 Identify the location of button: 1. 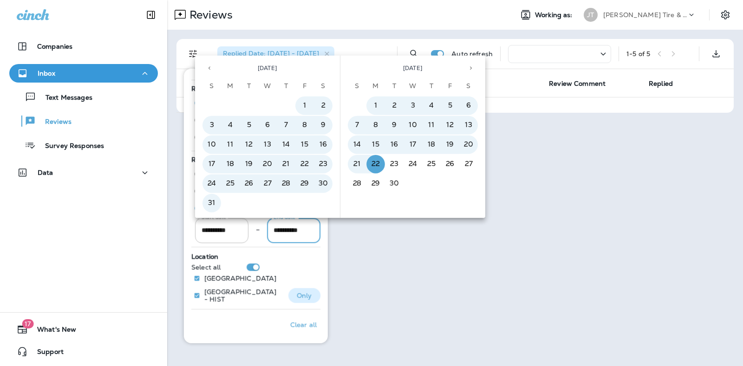
(376, 106).